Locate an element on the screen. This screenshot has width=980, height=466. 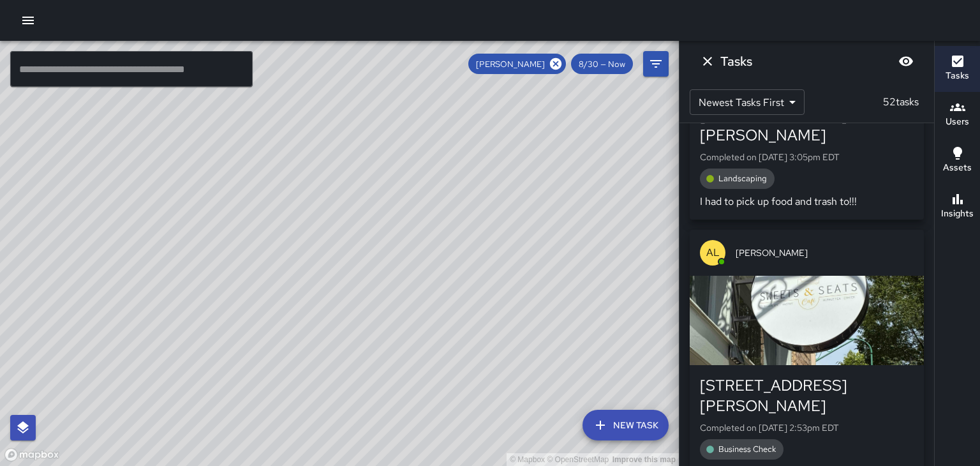
h6: Insights is located at coordinates (957, 214).